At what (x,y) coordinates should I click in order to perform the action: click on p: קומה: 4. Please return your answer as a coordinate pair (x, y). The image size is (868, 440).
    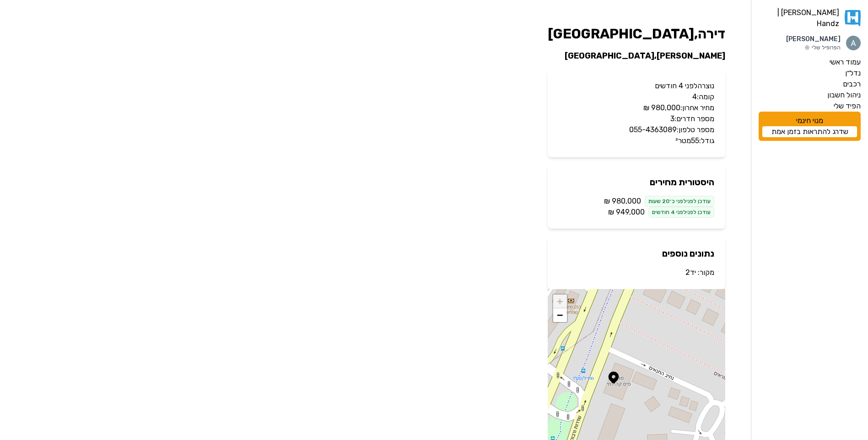
    Looking at the image, I should click on (636, 97).